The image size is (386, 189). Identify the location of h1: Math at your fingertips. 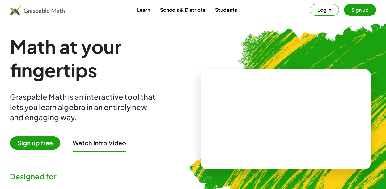
(100, 58).